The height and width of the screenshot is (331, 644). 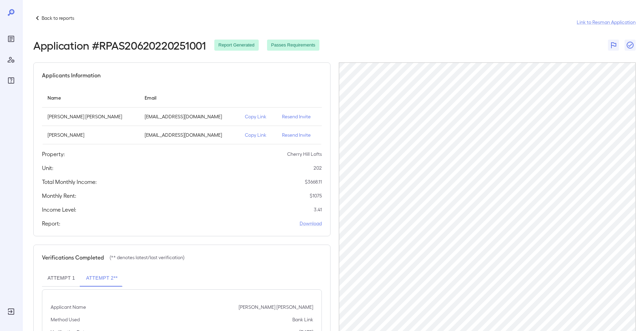 I want to click on h5: Income Level:, so click(x=59, y=210).